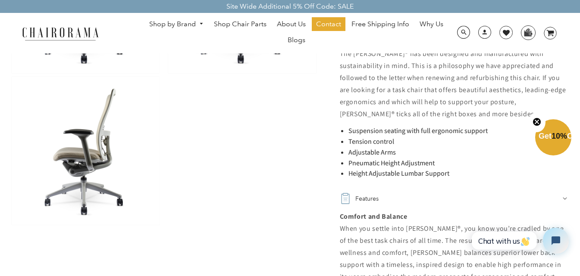 This screenshot has width=580, height=276. Describe the element at coordinates (373, 216) in the screenshot. I see `b: Comfort and Balance` at that location.